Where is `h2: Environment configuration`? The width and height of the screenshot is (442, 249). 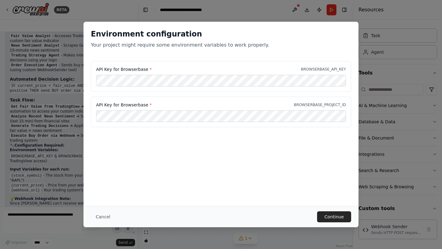
h2: Environment configuration is located at coordinates (221, 34).